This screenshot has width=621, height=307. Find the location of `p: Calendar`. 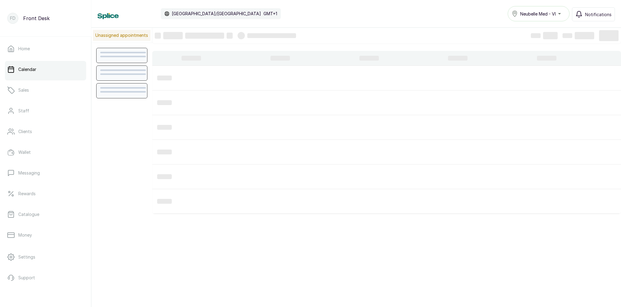

p: Calendar is located at coordinates (27, 69).